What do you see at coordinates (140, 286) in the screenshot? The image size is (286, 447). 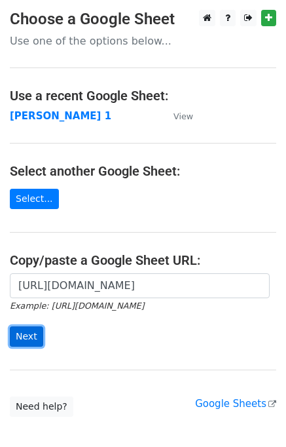 I see `input: Paste your Google Sheet URL here` at bounding box center [140, 286].